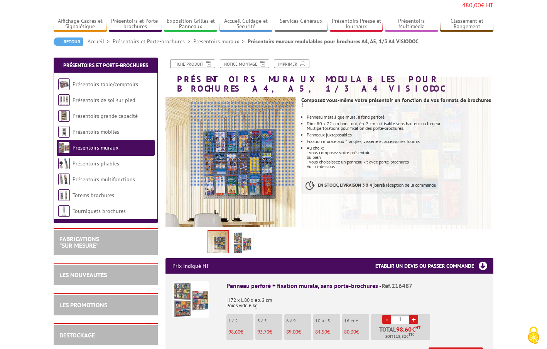 The width and height of the screenshot is (547, 349). I want to click on img: Présentoirs grande capacité, so click(64, 116).